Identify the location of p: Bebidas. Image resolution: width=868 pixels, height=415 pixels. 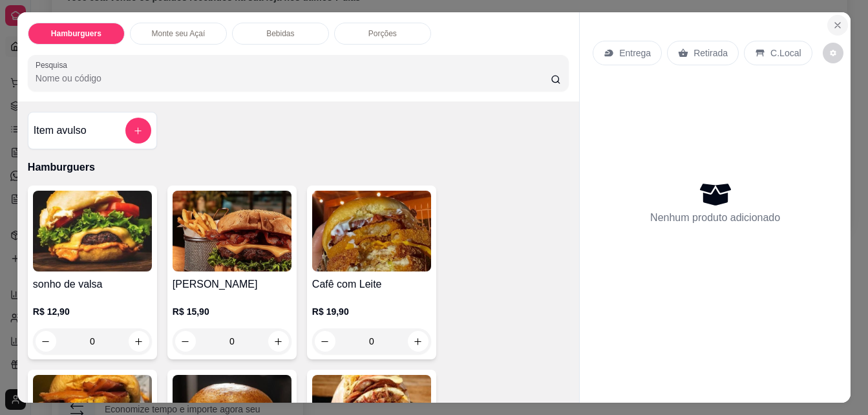
(280, 33).